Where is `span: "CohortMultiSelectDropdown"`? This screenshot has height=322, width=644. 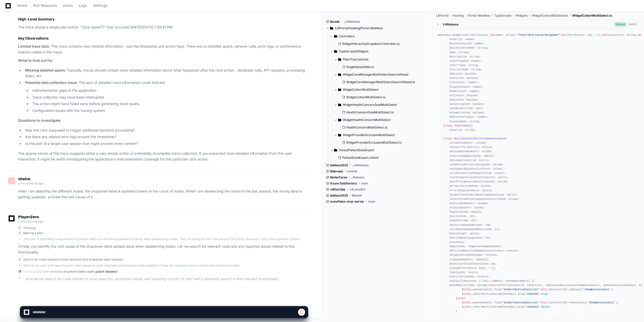
span: "CohortMultiSelectDropdown" is located at coordinates (539, 35).